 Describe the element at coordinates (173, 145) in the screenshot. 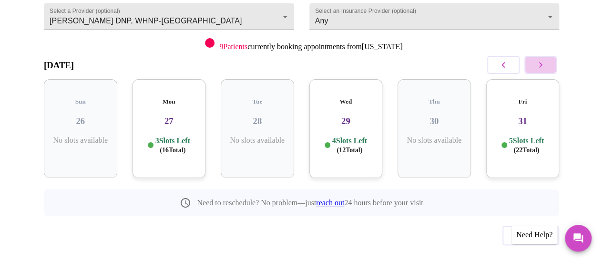

I see `p: 3 Slots Left` at that location.